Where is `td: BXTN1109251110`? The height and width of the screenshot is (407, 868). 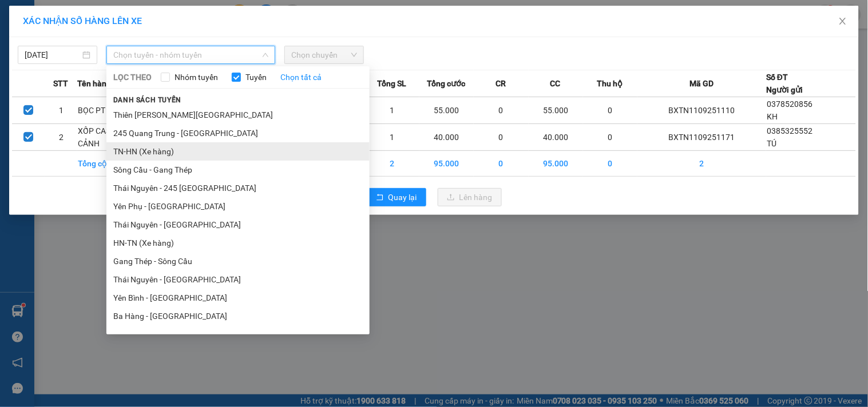 td: BXTN1109251110 is located at coordinates (702, 110).